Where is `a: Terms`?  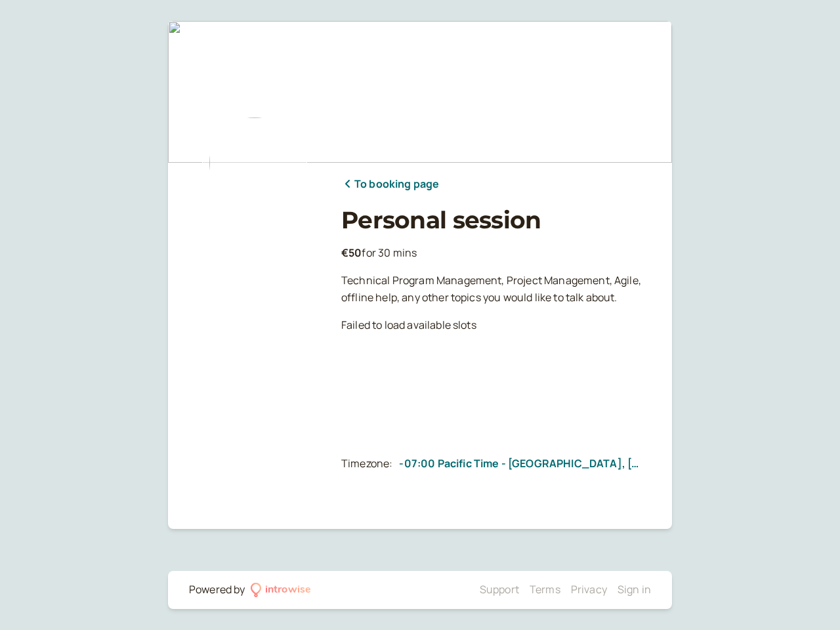 a: Terms is located at coordinates (545, 589).